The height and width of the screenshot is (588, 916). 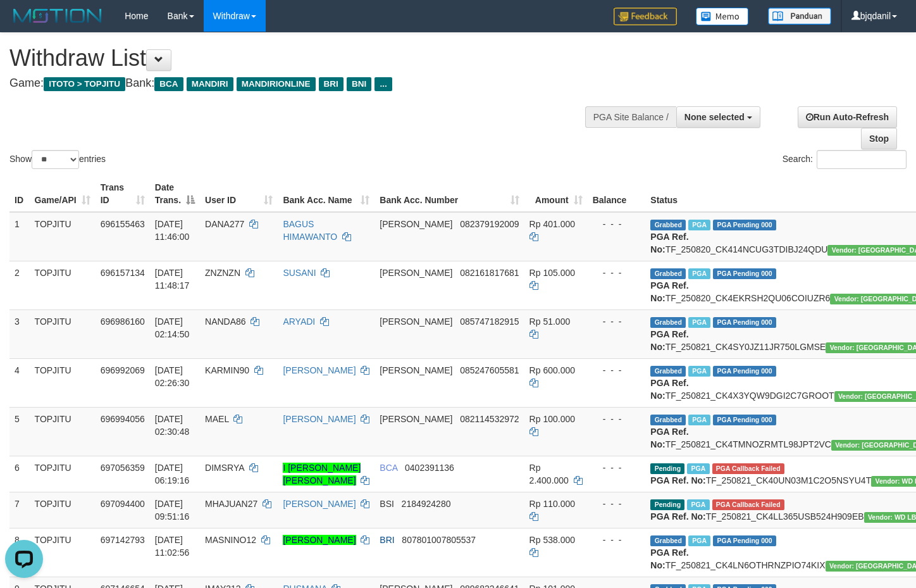 What do you see at coordinates (310, 230) in the screenshot?
I see `a: BAGUS HIMAWANTO` at bounding box center [310, 230].